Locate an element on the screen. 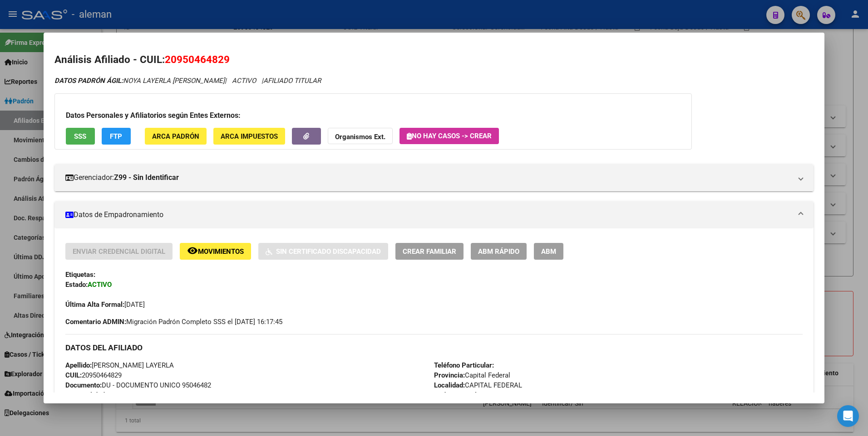  span: DU - DOCUMENTO UNICO 95046482 is located at coordinates (138, 385).